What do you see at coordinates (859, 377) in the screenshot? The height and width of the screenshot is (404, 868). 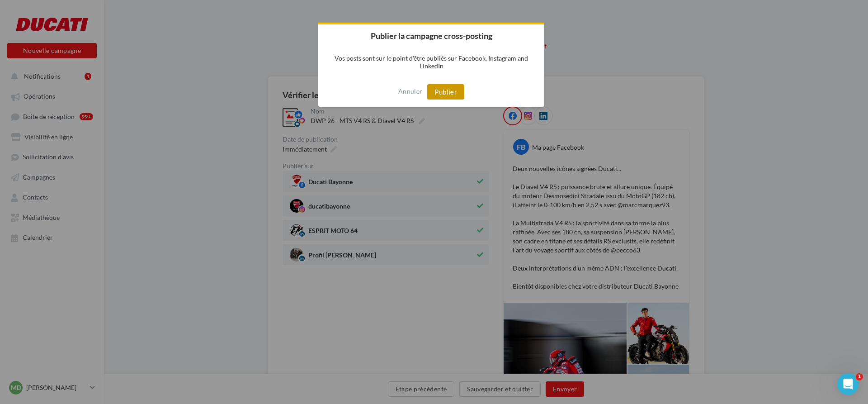 I see `span: 1` at bounding box center [859, 377].